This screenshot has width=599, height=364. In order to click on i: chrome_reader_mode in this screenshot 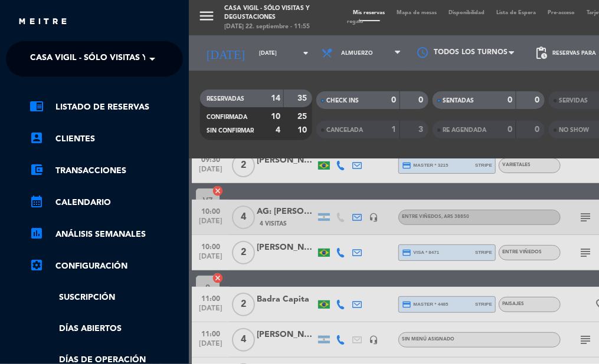, I will do `click(36, 106)`.